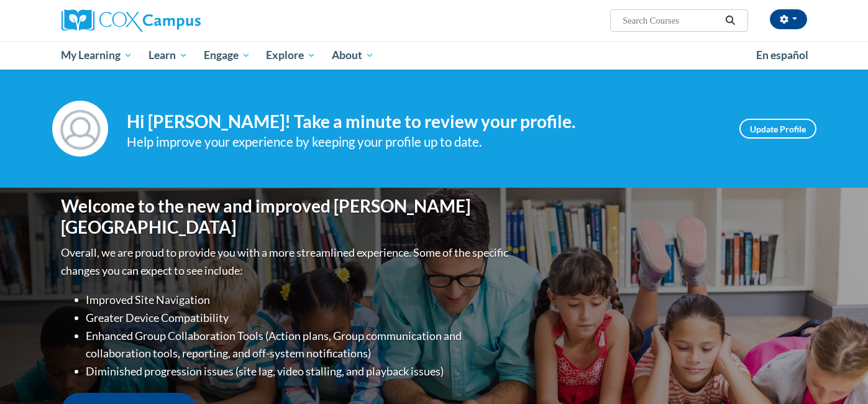  Describe the element at coordinates (423, 142) in the screenshot. I see `div: Help improve your experience by keeping your profile up to date.` at that location.